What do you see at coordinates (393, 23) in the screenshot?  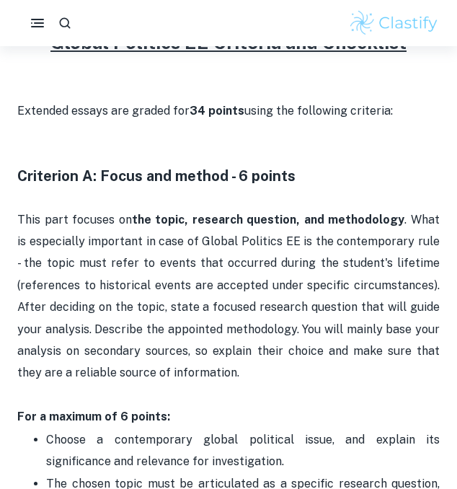 I see `img: Clastify logo` at bounding box center [393, 23].